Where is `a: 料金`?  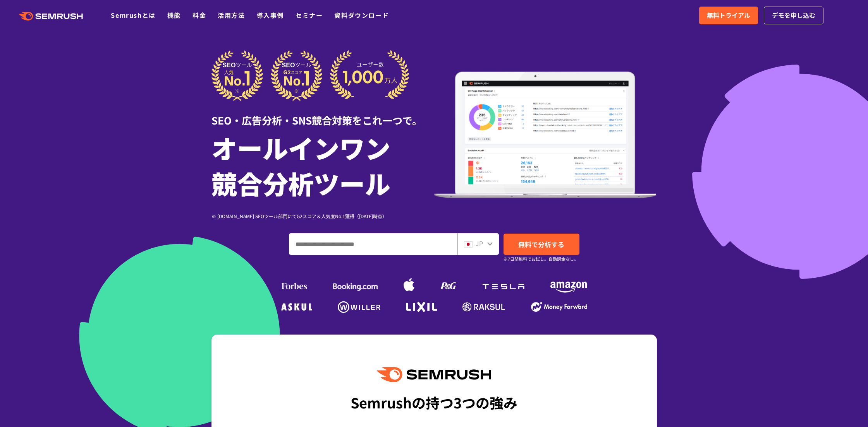 a: 料金 is located at coordinates (199, 15).